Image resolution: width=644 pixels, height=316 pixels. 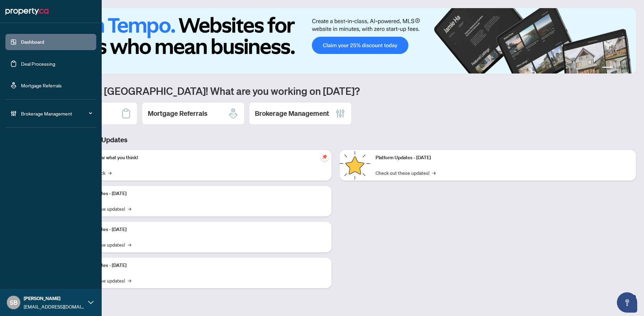 I want to click on button: Open asap, so click(x=627, y=302).